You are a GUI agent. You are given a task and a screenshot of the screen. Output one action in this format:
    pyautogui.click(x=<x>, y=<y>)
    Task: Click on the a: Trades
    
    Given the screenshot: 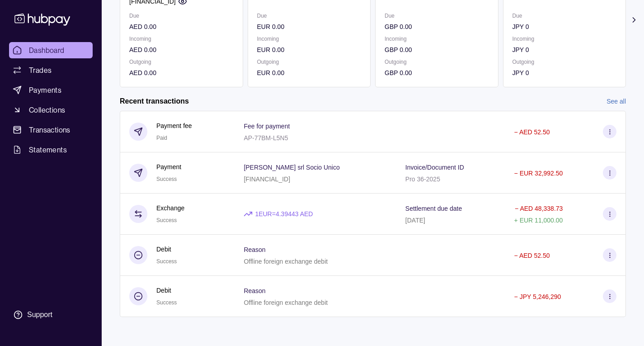 What is the action you would take?
    pyautogui.click(x=50, y=70)
    